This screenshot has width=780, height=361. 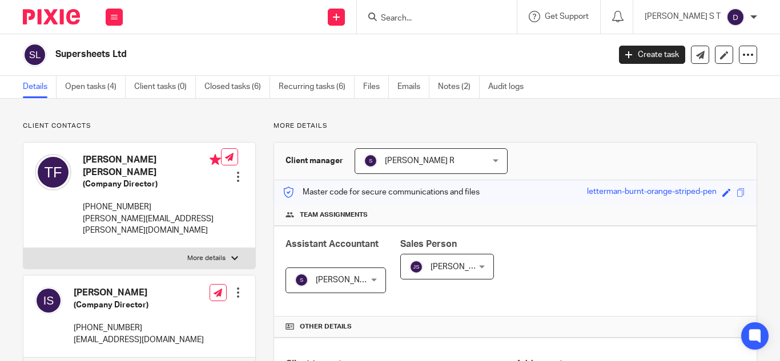 I want to click on a: Emails, so click(x=413, y=87).